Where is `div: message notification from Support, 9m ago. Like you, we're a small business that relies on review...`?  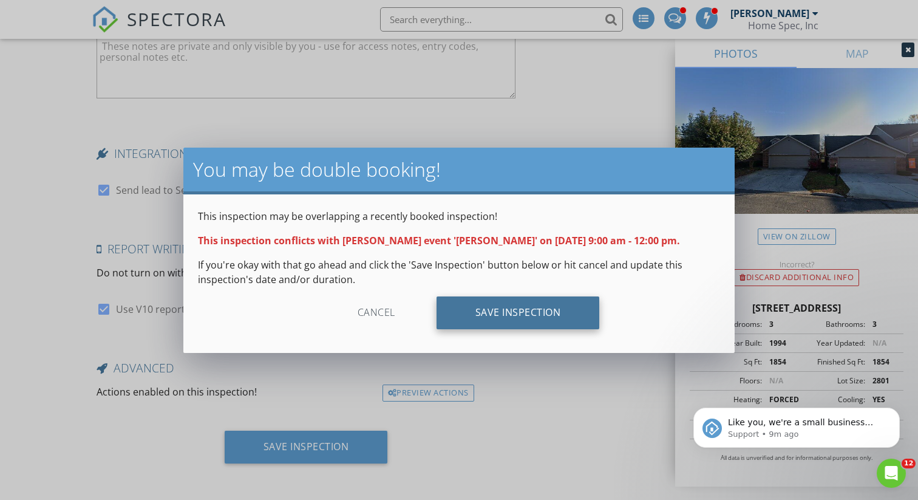 div: message notification from Support, 9m ago. Like you, we're a small business that relies on review... is located at coordinates (121, 46).